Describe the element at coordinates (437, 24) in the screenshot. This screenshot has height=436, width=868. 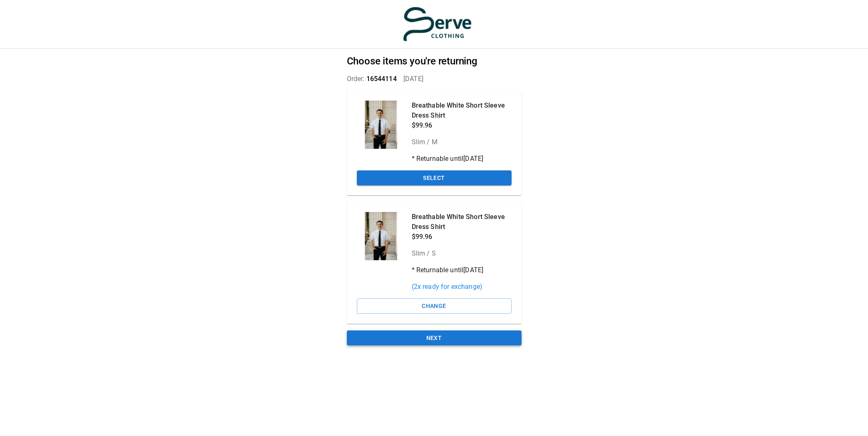
I see `img: serve-clothing.myshopify.com-3331c13f-55ad-48ba-bef5-e23db2fa8125` at that location.